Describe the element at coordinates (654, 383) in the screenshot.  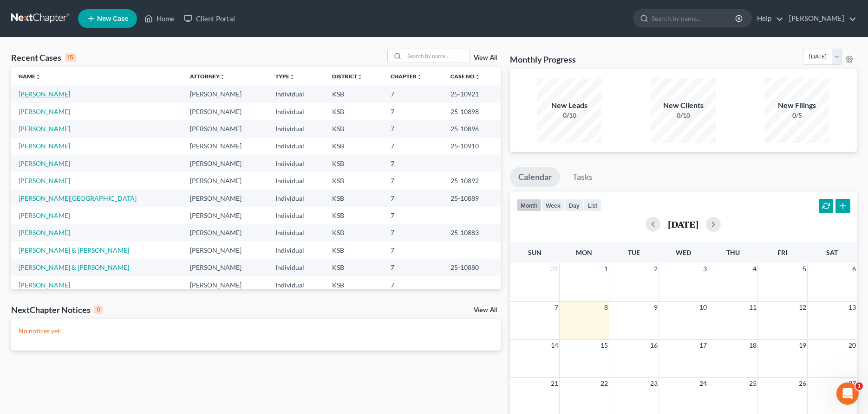
I see `span: 23` at that location.